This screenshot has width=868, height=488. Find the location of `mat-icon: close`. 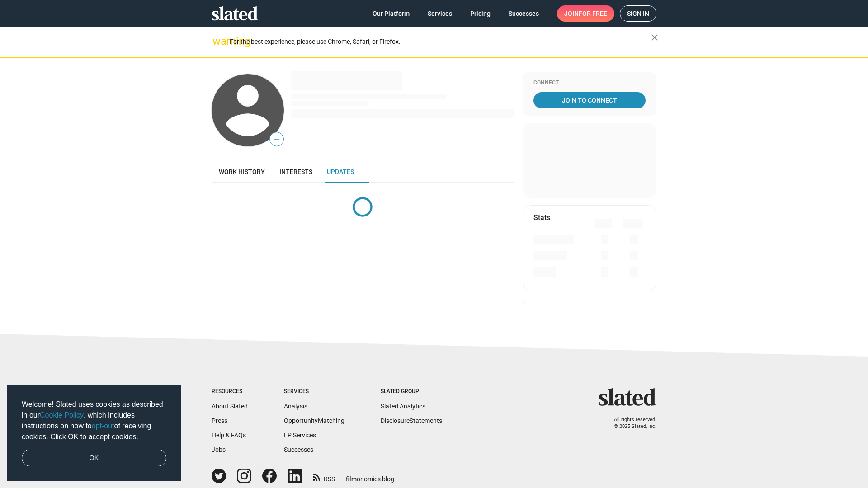

mat-icon: close is located at coordinates (655, 38).